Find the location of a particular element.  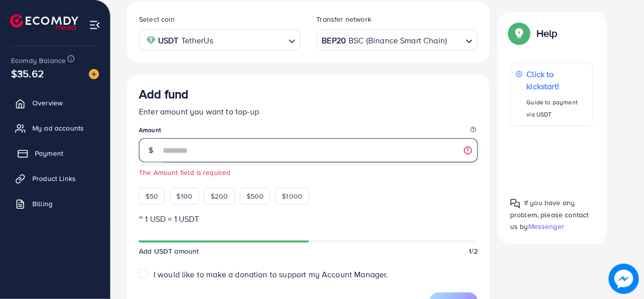

h3: Add fund is located at coordinates (164, 94).